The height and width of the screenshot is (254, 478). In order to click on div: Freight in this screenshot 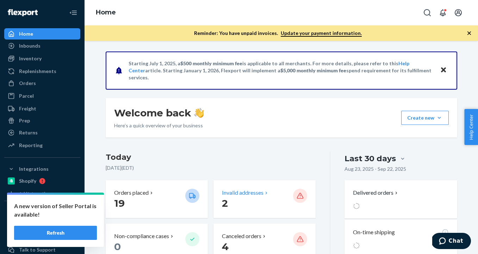, I will do `click(28, 109)`.